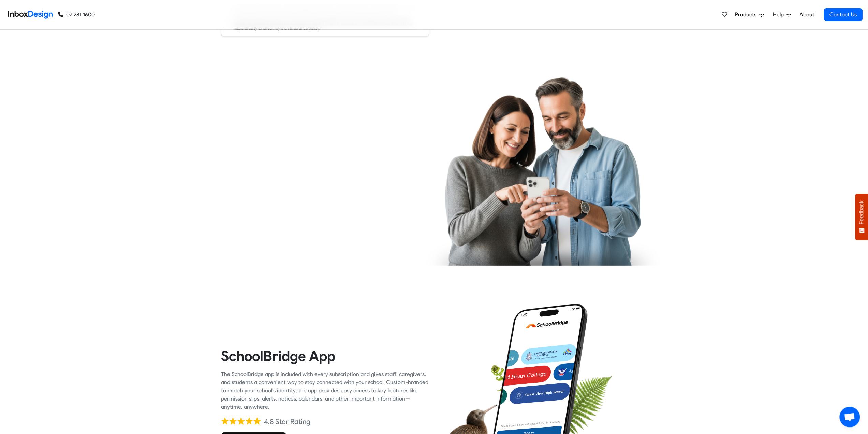  Describe the element at coordinates (782, 15) in the screenshot. I see `a: Help` at that location.